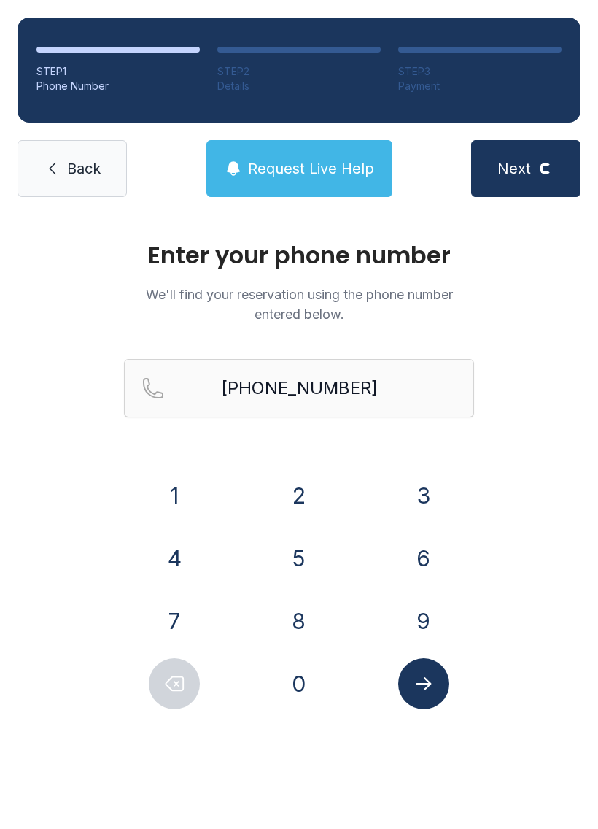 The image size is (598, 829). What do you see at coordinates (299, 388) in the screenshot?
I see `input: Reservation phone number` at bounding box center [299, 388].